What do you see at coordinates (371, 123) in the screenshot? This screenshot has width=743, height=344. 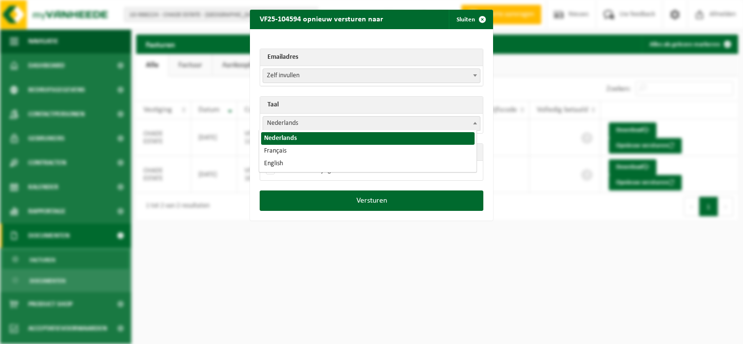 I see `span: Nederlands` at bounding box center [371, 123].